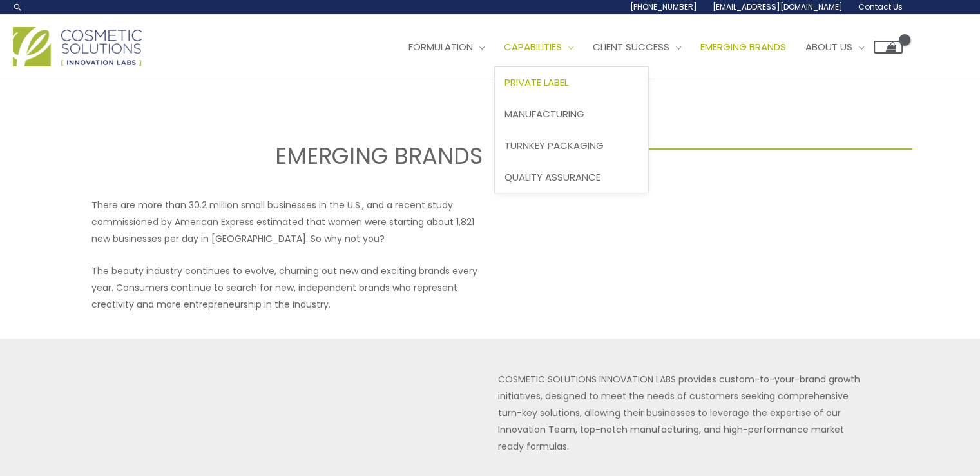  I want to click on span: Formulation, so click(441, 46).